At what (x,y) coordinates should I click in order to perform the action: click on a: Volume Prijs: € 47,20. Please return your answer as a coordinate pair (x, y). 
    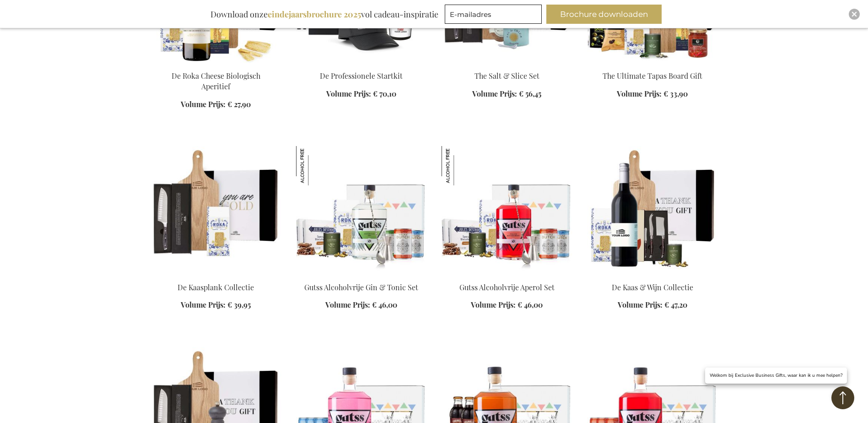
    Looking at the image, I should click on (652, 306).